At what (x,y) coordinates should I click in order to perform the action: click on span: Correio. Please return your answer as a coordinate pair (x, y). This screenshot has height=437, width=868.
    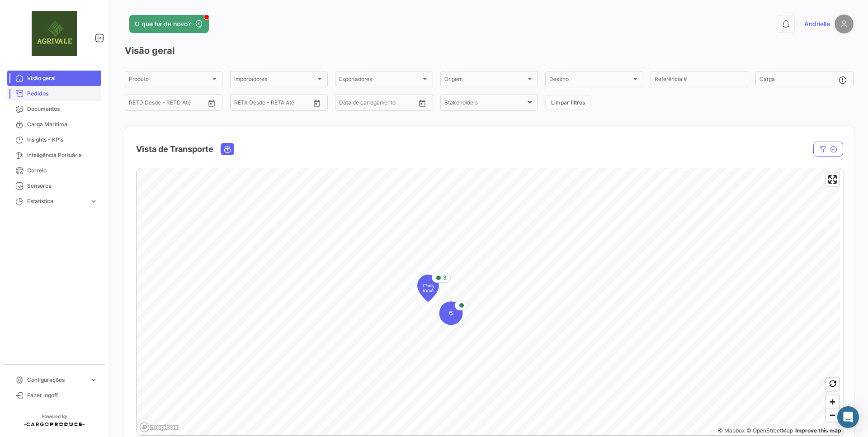
    Looking at the image, I should click on (62, 171).